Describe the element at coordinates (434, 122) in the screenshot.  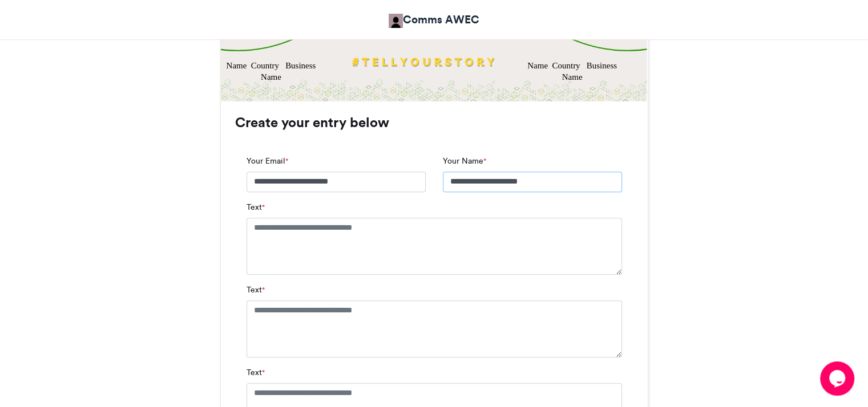
I see `h3: Create your entry below` at that location.